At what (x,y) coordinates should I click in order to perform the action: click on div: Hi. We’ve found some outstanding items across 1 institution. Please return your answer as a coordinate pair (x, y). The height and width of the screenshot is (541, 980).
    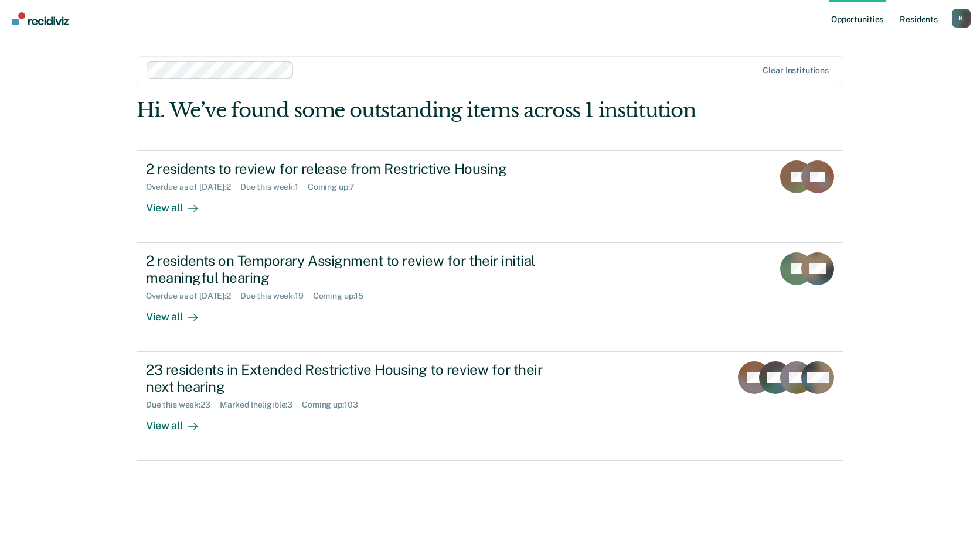
    Looking at the image, I should click on (419, 110).